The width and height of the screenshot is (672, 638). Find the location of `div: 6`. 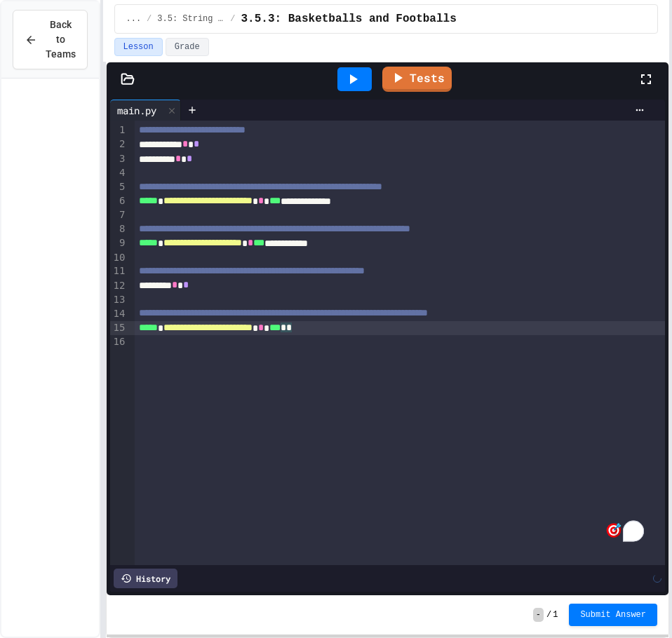

div: 6 is located at coordinates (119, 201).